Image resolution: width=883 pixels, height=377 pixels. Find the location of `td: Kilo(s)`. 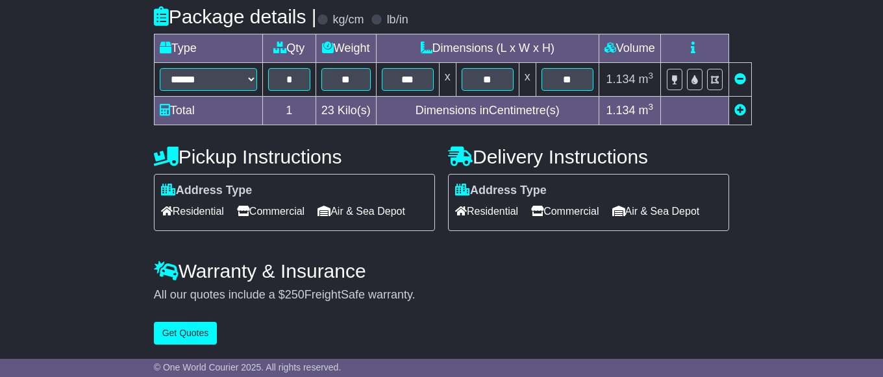

td: Kilo(s) is located at coordinates (346, 111).